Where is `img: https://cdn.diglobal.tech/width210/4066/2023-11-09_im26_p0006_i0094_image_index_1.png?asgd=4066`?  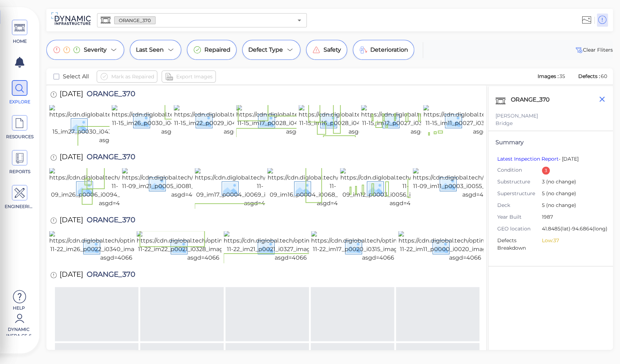 img: https://cdn.diglobal.tech/width210/4066/2023-11-09_im26_p0006_i0094_image_index_1.png?asgd=4066 is located at coordinates (115, 188).